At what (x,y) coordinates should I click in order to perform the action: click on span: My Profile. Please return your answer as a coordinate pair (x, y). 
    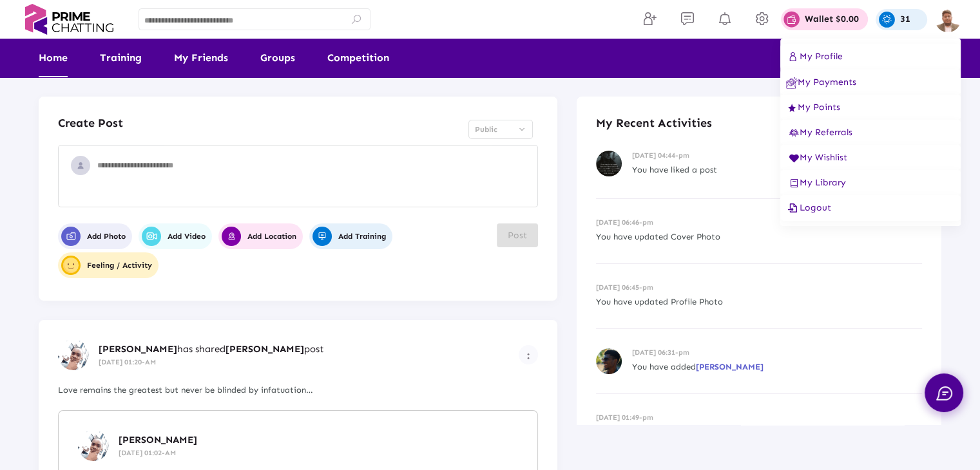
    Looking at the image, I should click on (814, 56).